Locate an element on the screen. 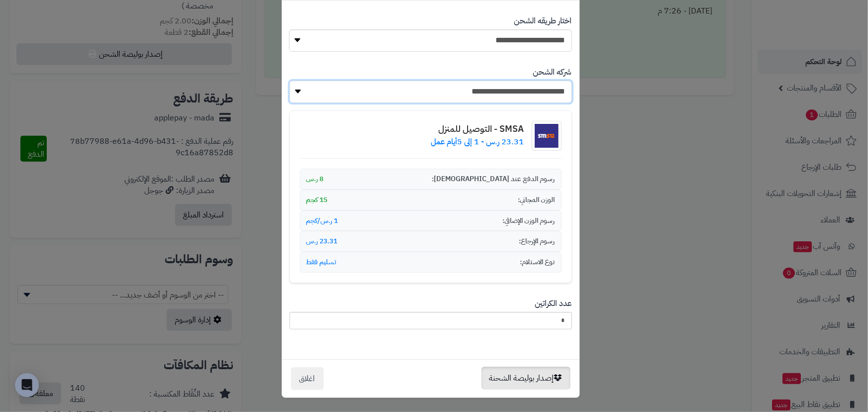  label: اختار طريقه الشحن is located at coordinates (543, 20).